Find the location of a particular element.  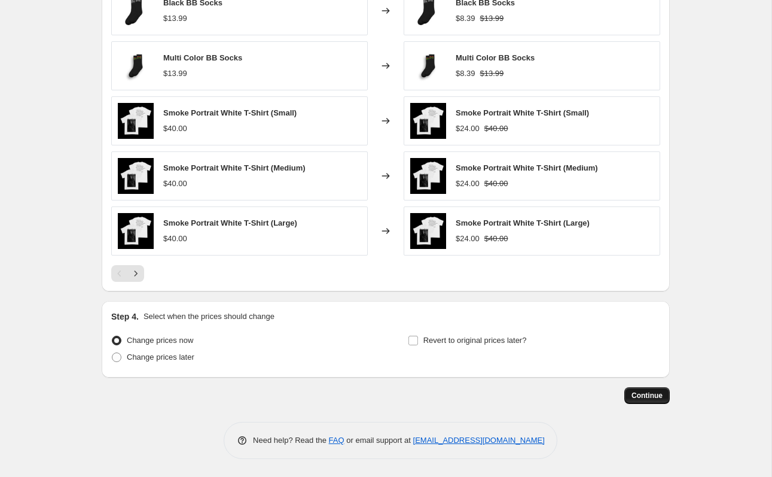

a: FAQ is located at coordinates (337, 440).